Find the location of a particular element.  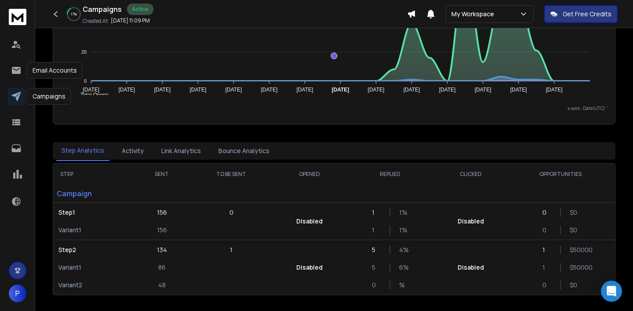

th: SENT is located at coordinates (162, 174).